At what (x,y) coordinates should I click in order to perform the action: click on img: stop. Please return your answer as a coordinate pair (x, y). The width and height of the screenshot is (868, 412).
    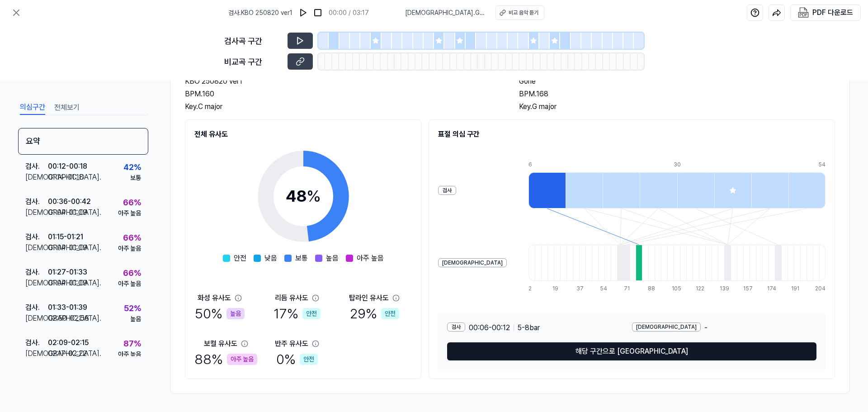
    Looking at the image, I should click on (318, 12).